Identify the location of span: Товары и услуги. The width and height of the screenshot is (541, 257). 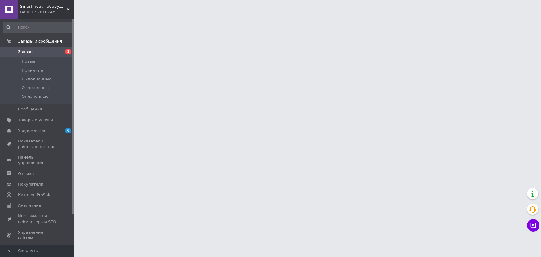
(35, 120).